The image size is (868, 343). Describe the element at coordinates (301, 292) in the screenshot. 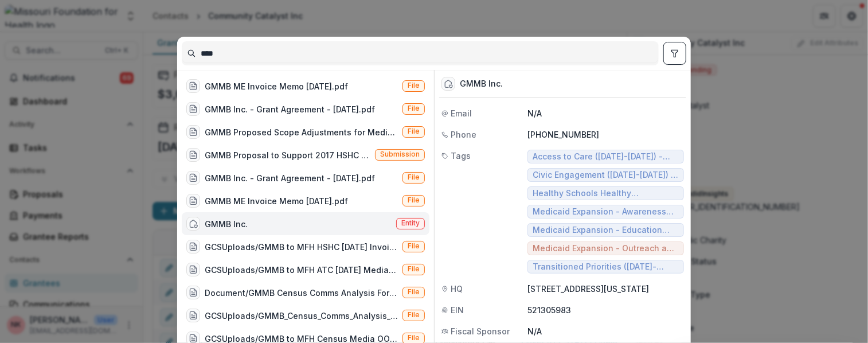

I see `div: Document/GMMB Census Comms Analysis Form.doc` at that location.